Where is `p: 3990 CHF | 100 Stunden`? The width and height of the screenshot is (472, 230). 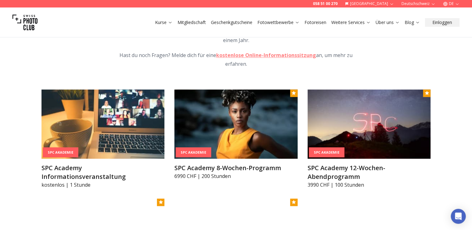
p: 3990 CHF | 100 Stunden is located at coordinates (369, 185).